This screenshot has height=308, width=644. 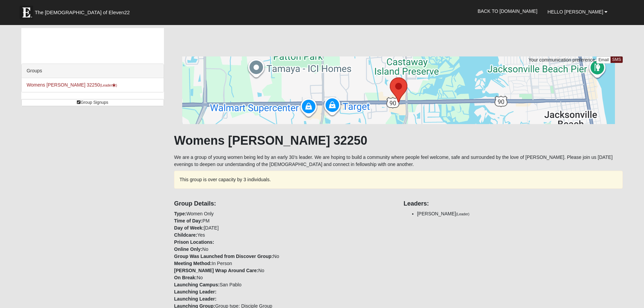 I want to click on h4: Leaders:, so click(x=513, y=204).